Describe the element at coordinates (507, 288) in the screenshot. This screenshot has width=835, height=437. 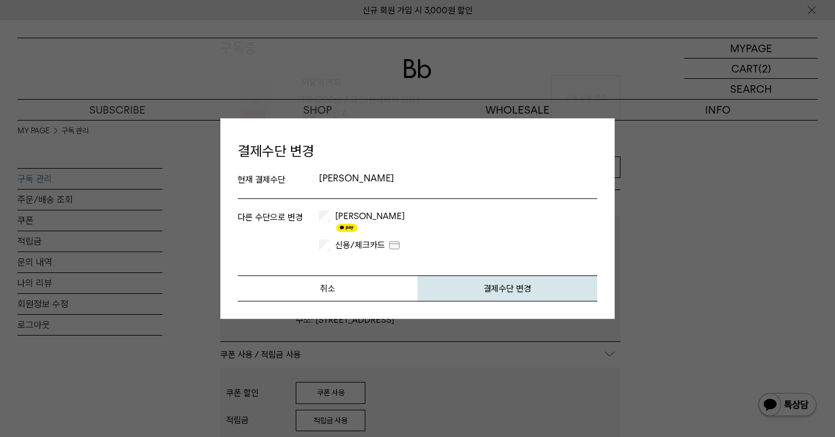
I see `button: 결제수단 변경` at that location.